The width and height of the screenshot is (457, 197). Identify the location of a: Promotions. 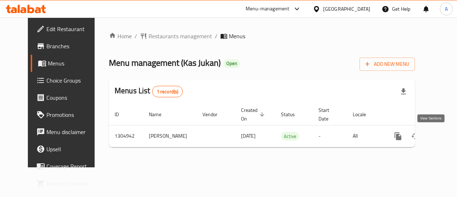
(67, 114).